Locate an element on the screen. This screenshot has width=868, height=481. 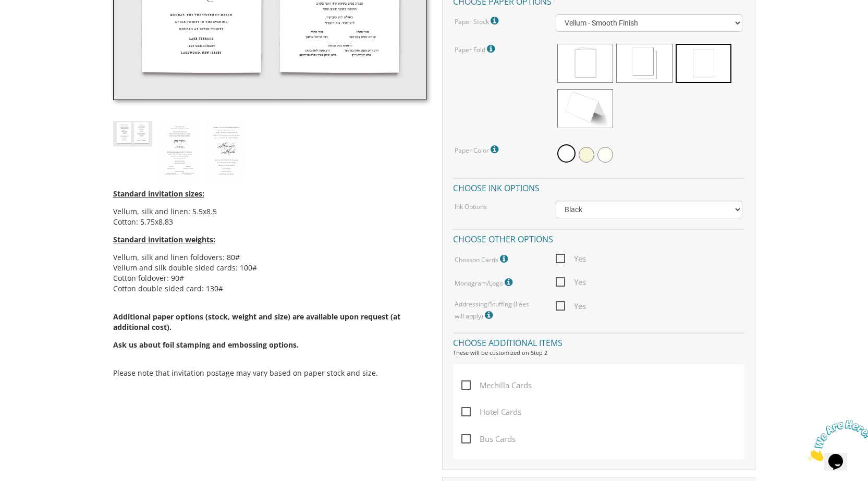
label: Paper Color is located at coordinates (477, 150).